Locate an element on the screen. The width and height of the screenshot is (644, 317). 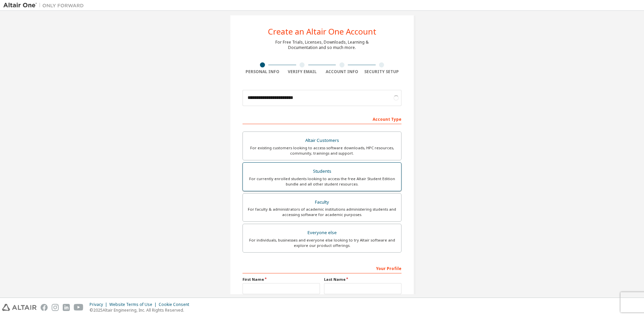
div: For Free Trials, Licenses, Downloads, Learning & Documentation and so much more. is located at coordinates (322, 45).